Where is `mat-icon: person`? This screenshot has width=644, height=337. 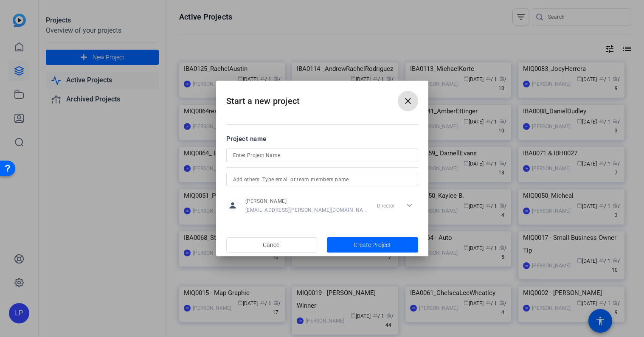 mat-icon: person is located at coordinates (233, 206).